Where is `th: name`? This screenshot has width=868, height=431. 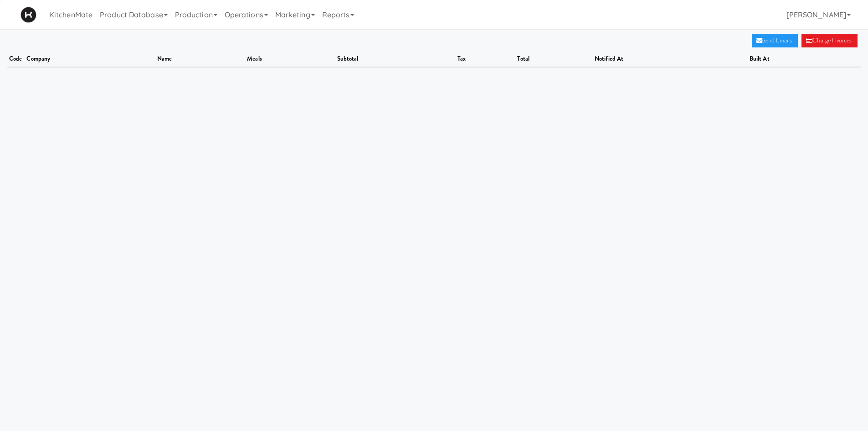 th: name is located at coordinates (199, 60).